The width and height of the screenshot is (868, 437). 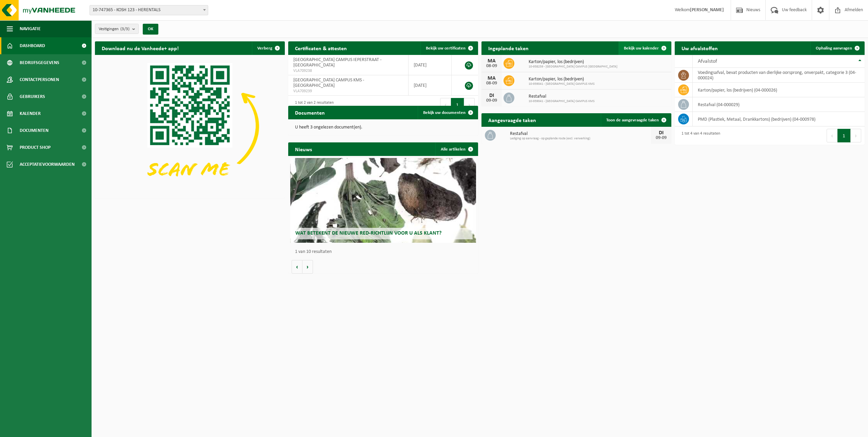 What do you see at coordinates (449, 48) in the screenshot?
I see `a: Bekijk uw certificaten` at bounding box center [449, 48].